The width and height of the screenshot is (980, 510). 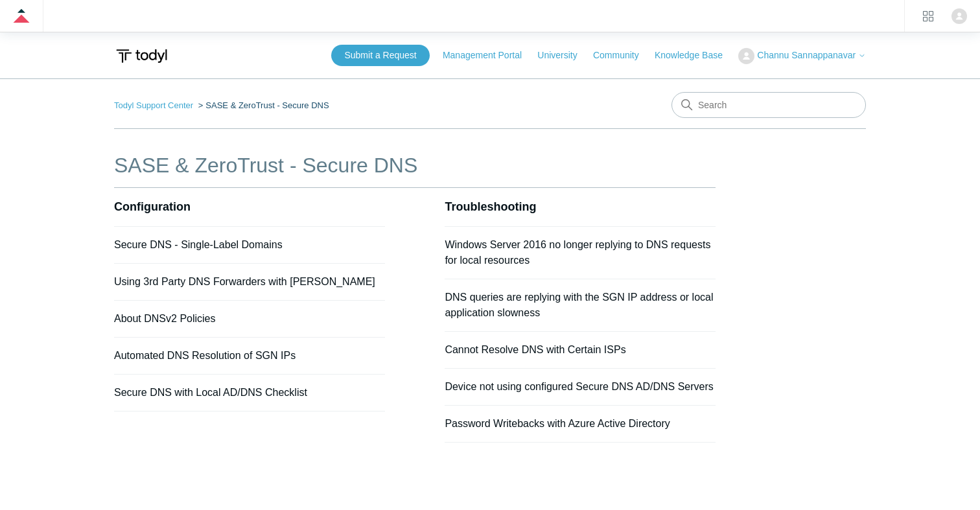 I want to click on a: University, so click(x=563, y=55).